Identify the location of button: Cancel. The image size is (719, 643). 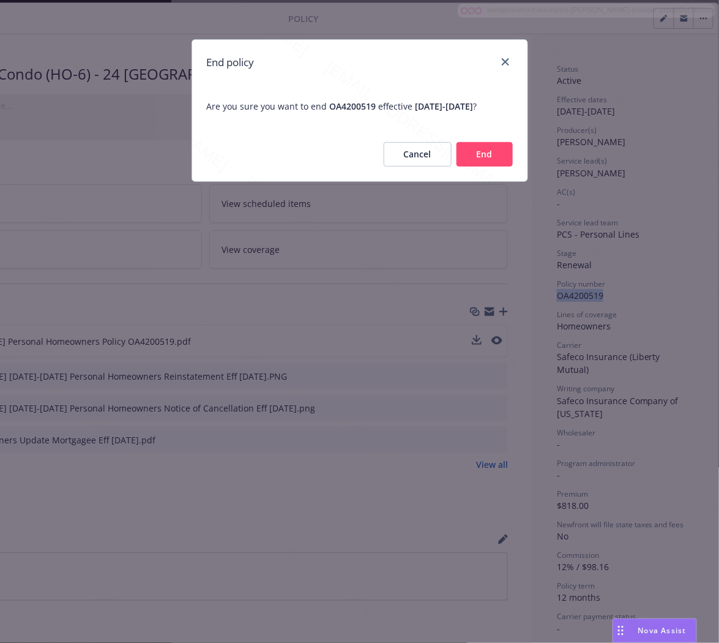
(417, 154).